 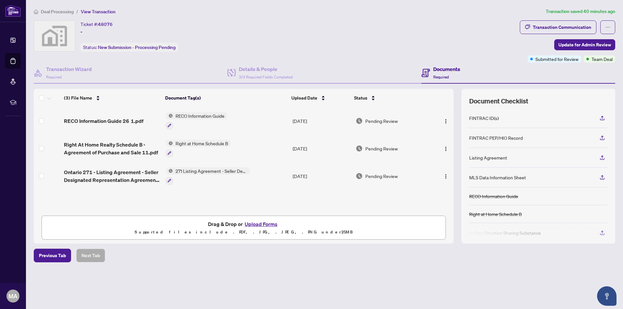 I want to click on span: Team Deal, so click(x=602, y=59).